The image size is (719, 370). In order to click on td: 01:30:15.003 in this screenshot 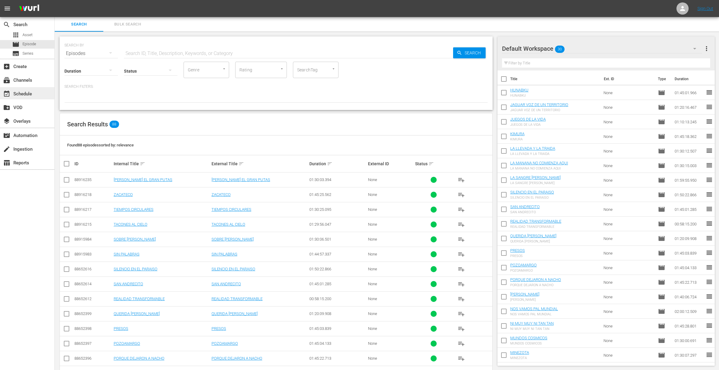, I will do `click(689, 166)`.